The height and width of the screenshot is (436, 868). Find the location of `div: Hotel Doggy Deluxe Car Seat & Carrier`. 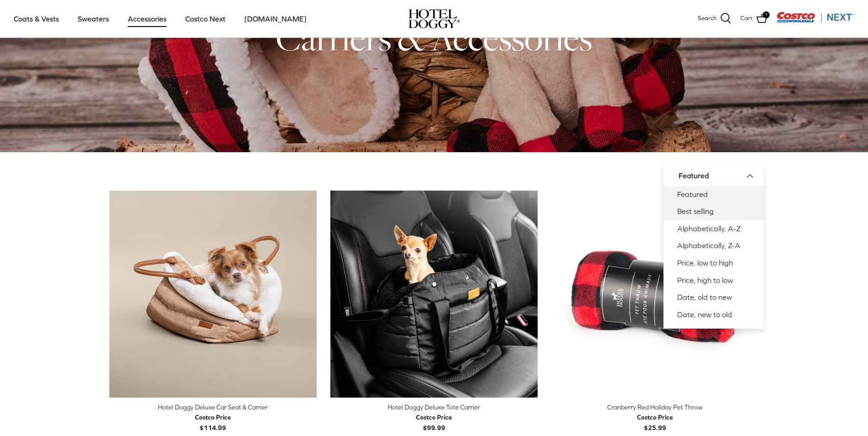

div: Hotel Doggy Deluxe Car Seat & Carrier is located at coordinates (212, 407).